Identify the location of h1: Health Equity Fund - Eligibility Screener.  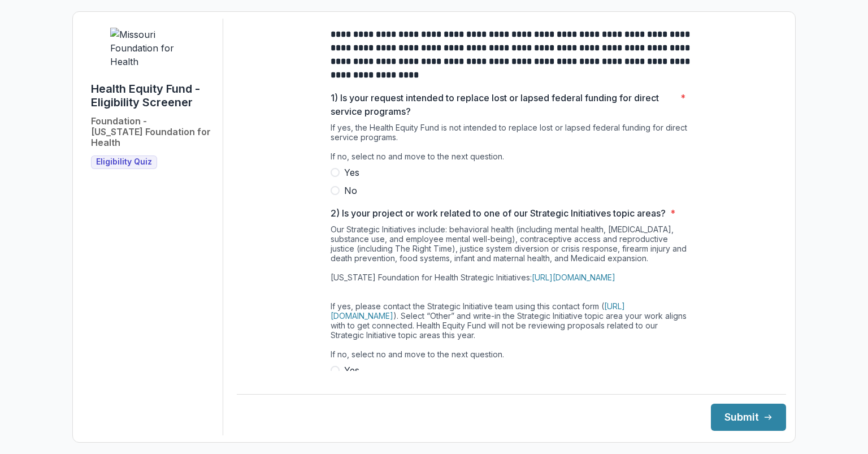
(152, 95).